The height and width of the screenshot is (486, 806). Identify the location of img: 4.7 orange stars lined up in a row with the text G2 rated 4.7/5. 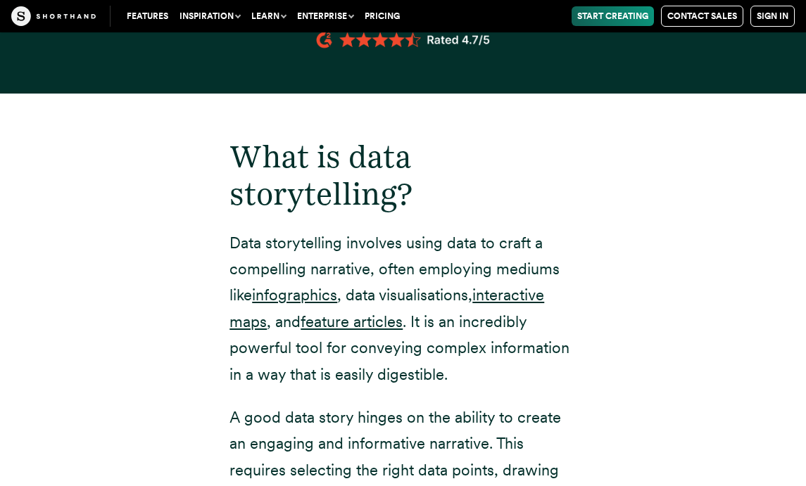
(402, 40).